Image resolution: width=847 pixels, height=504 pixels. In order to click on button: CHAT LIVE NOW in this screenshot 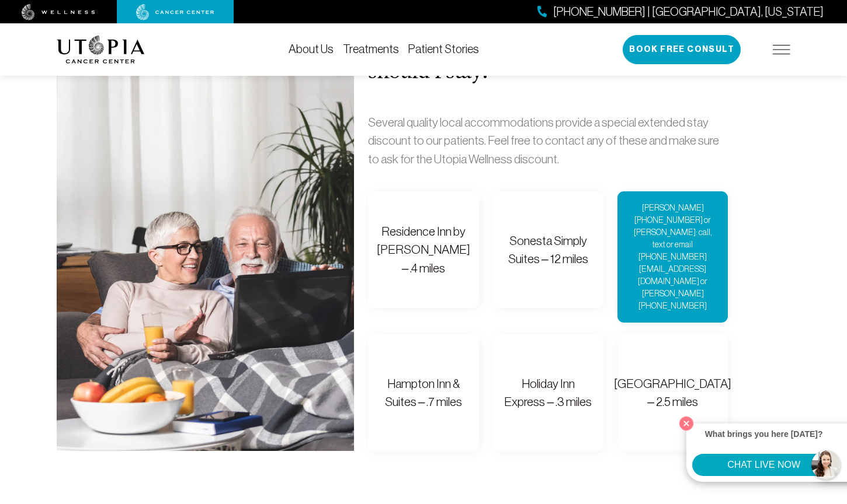, I will do `click(763, 465)`.